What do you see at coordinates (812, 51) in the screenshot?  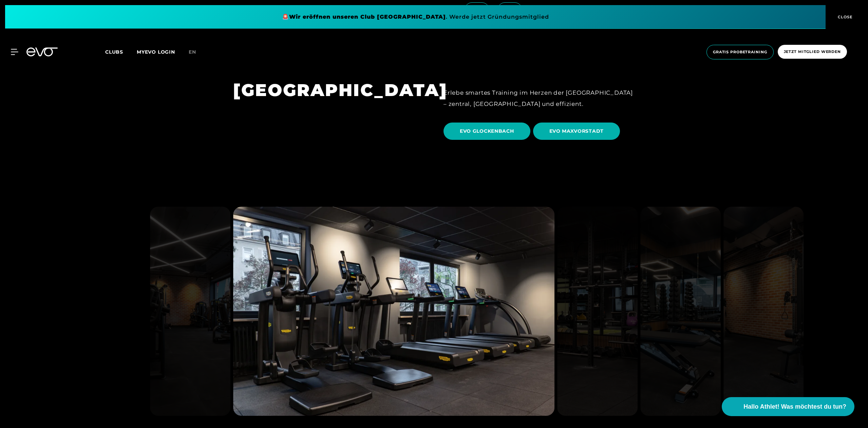 I see `span: Jetzt Mitglied werden` at bounding box center [812, 51].